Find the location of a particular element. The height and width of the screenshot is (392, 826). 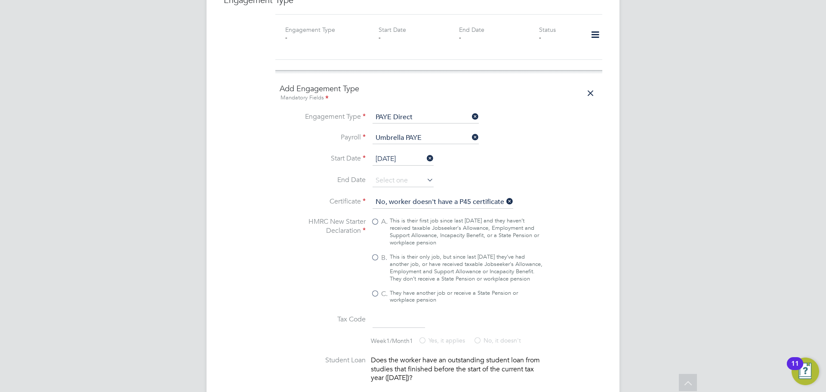

div: Mandatory Fields is located at coordinates (439, 98).